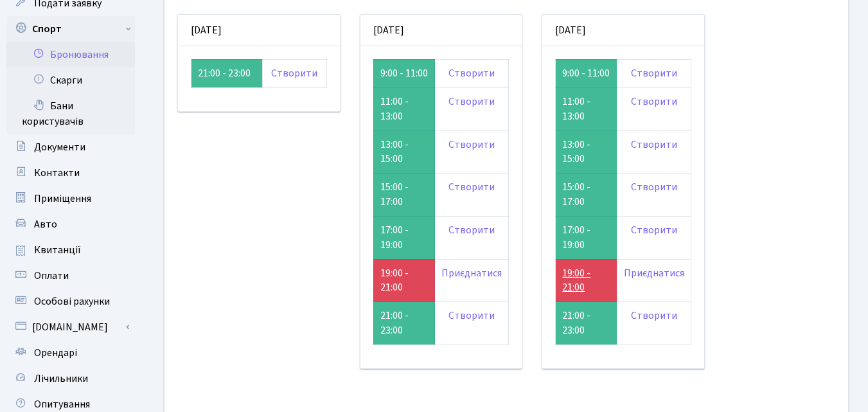 This screenshot has height=412, width=868. I want to click on a: Контакти, so click(71, 173).